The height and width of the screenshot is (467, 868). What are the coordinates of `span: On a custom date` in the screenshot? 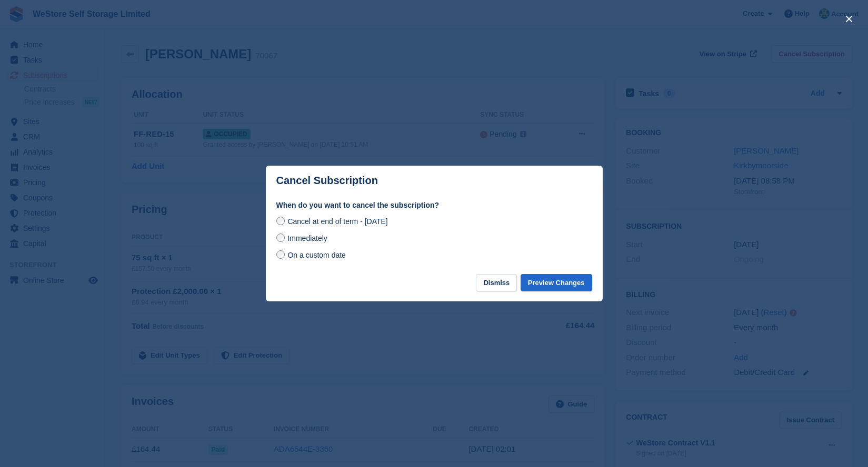 It's located at (317, 255).